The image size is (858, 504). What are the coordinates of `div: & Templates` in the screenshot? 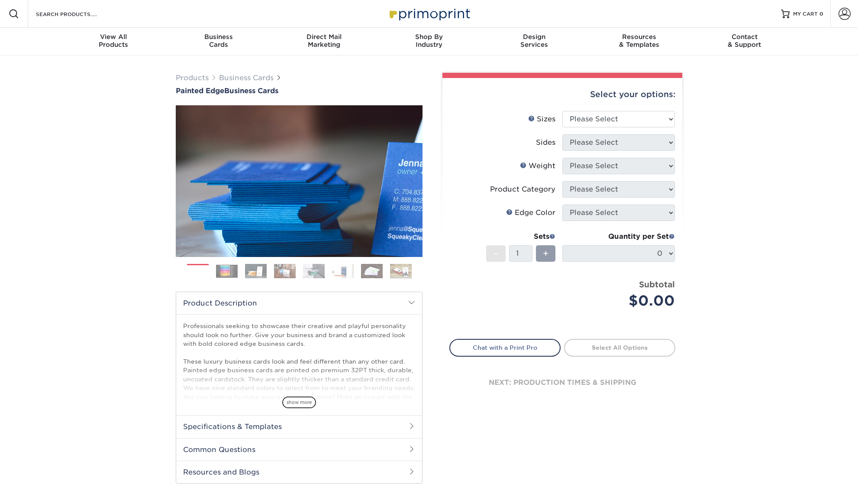 It's located at (639, 40).